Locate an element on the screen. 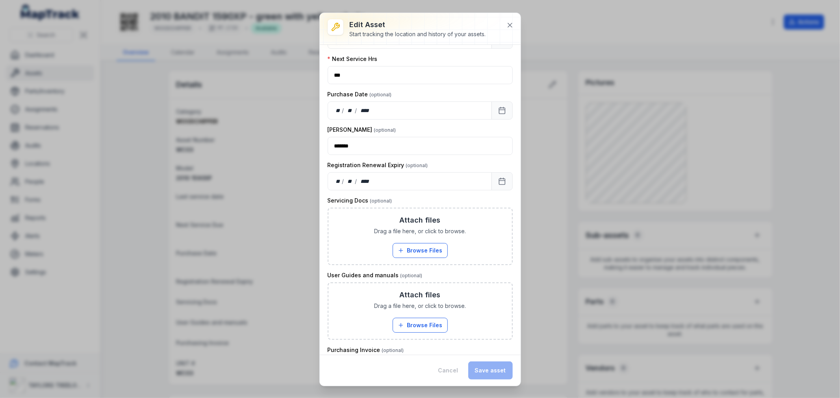 The height and width of the screenshot is (398, 840). div: Start tracking the location and history of your assets. is located at coordinates (418, 34).